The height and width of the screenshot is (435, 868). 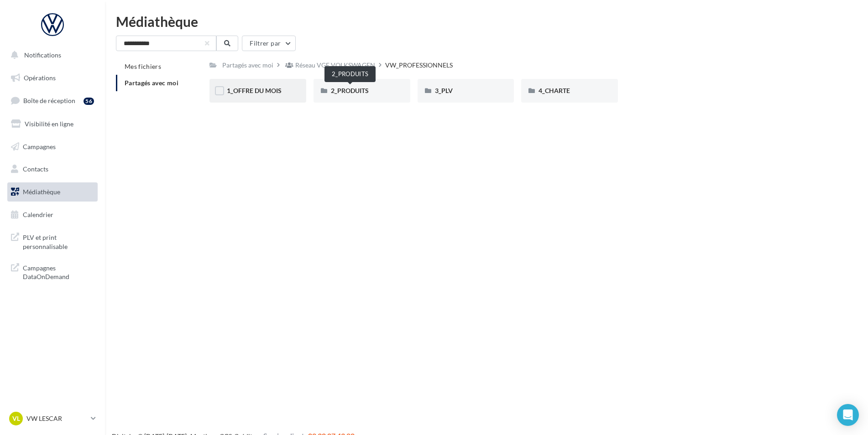 I want to click on div: 2_PRODUITS, so click(x=350, y=74).